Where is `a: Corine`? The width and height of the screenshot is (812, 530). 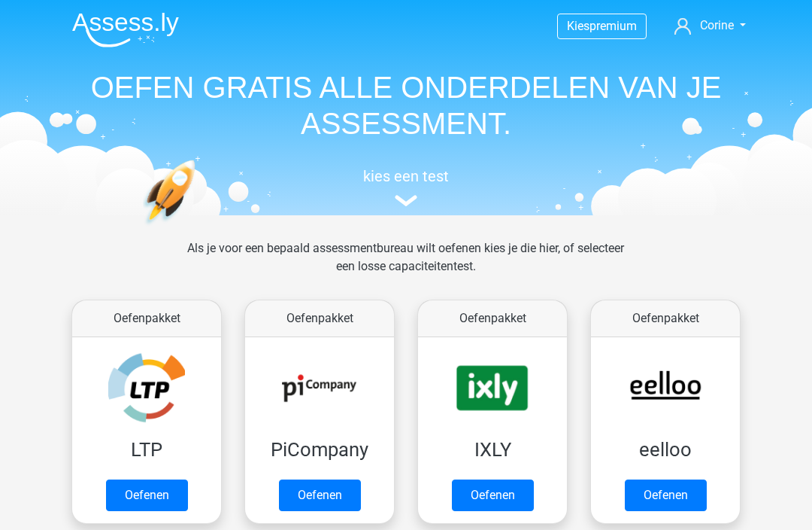 a: Corine is located at coordinates (710, 26).